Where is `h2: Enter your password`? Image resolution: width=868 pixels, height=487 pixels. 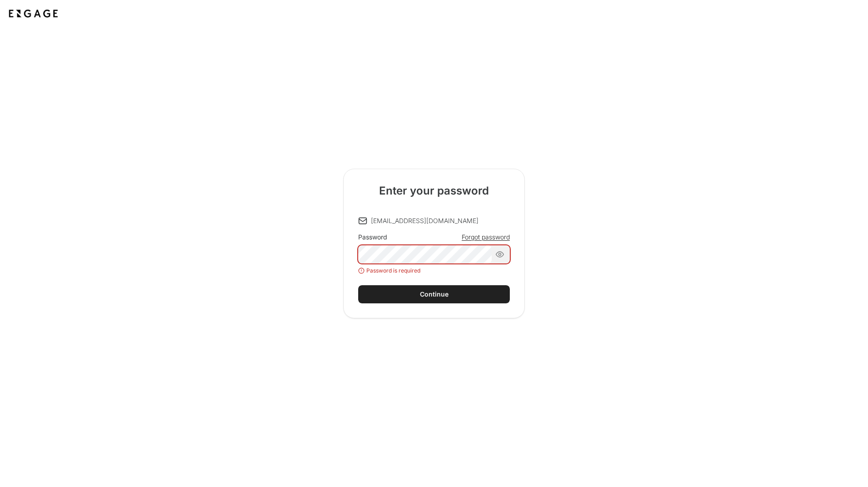 h2: Enter your password is located at coordinates (434, 191).